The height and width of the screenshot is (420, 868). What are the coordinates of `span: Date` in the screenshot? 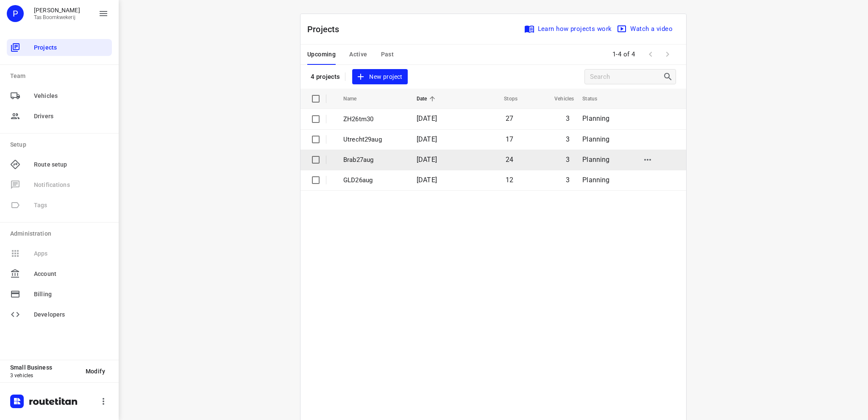 It's located at (427, 99).